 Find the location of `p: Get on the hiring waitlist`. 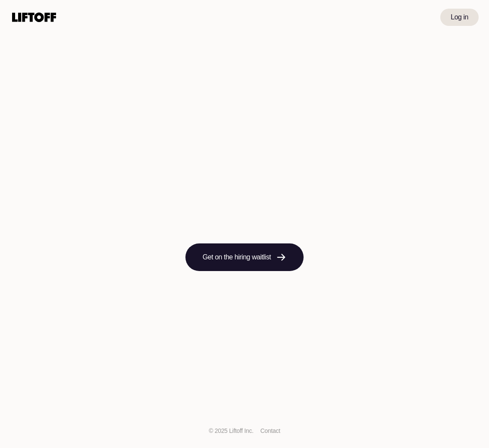

p: Get on the hiring waitlist is located at coordinates (237, 257).